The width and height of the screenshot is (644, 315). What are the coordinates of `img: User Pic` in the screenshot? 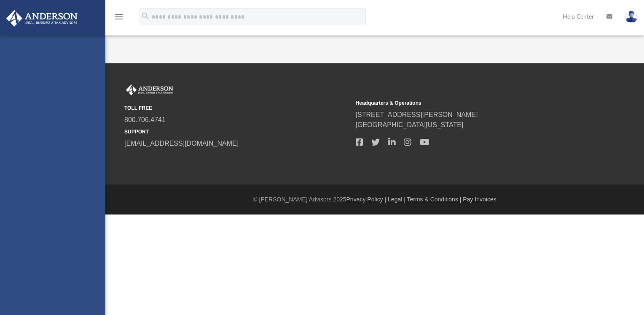 It's located at (632, 16).